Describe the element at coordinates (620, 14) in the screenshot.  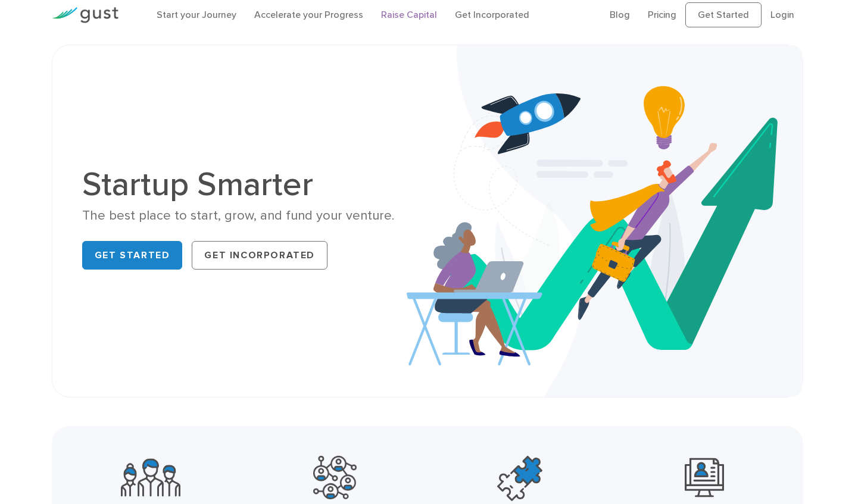
I see `a: Blog` at that location.